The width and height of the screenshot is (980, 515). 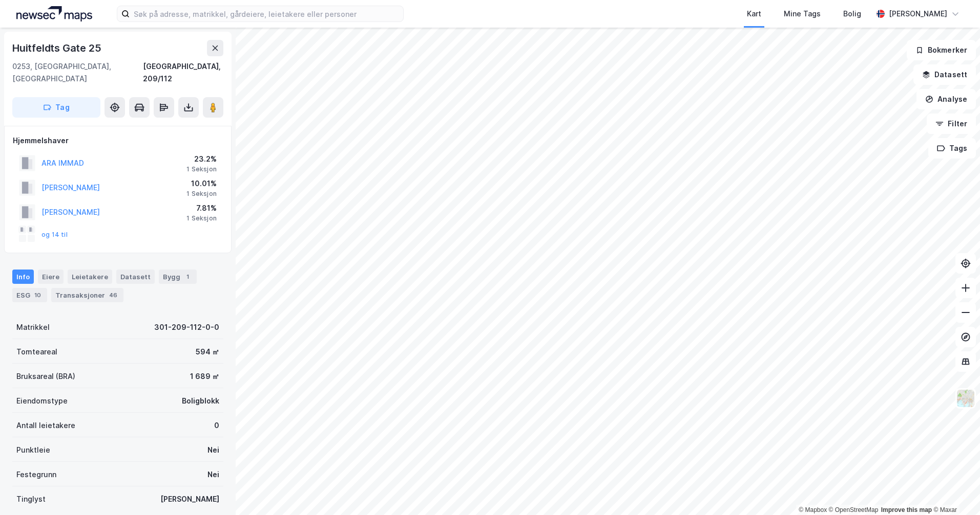 I want to click on div: 0, so click(x=216, y=425).